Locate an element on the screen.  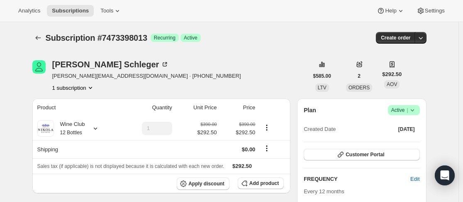
button: Tools is located at coordinates (111, 11).